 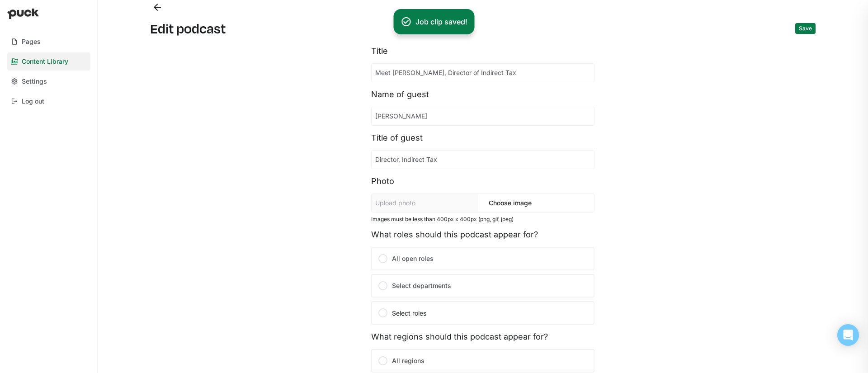 What do you see at coordinates (31, 42) in the screenshot?
I see `div: Pages` at bounding box center [31, 42].